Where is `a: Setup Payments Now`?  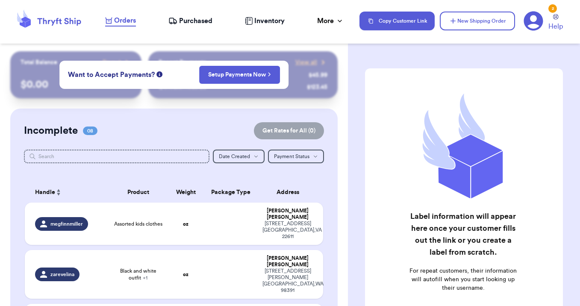 a: Setup Payments Now is located at coordinates (239, 75).